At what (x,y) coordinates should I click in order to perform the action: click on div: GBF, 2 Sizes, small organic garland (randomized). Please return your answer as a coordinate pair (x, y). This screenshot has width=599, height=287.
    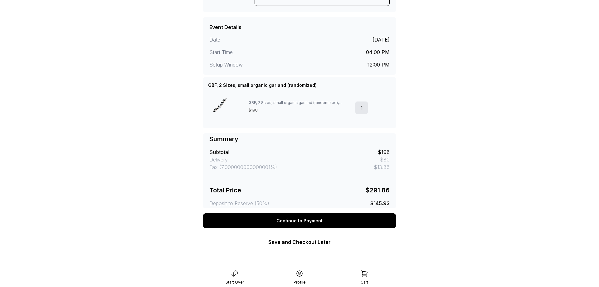
    Looking at the image, I should click on (262, 85).